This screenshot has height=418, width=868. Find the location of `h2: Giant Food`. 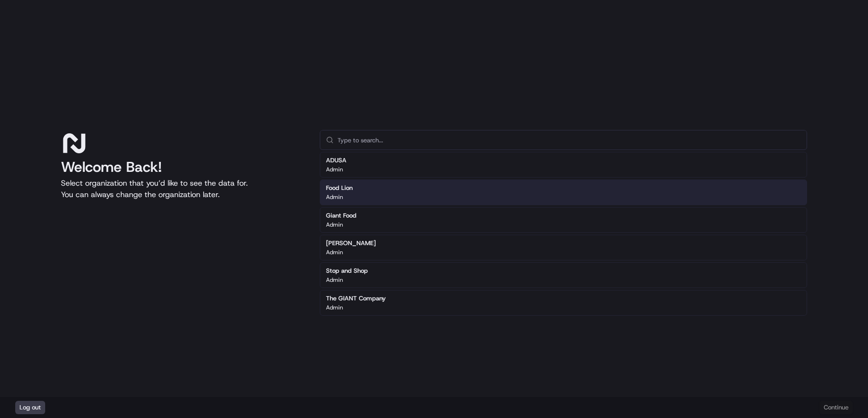

h2: Giant Food is located at coordinates (341, 215).